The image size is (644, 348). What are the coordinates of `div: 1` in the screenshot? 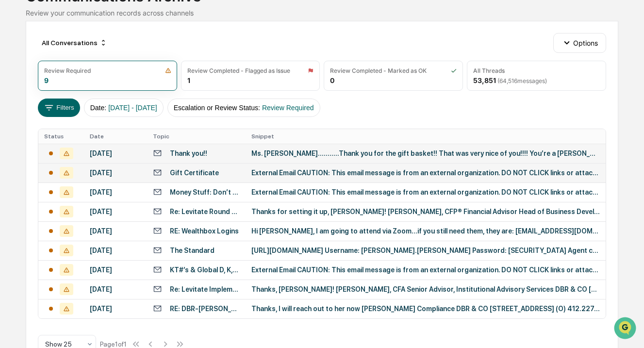 It's located at (189, 80).